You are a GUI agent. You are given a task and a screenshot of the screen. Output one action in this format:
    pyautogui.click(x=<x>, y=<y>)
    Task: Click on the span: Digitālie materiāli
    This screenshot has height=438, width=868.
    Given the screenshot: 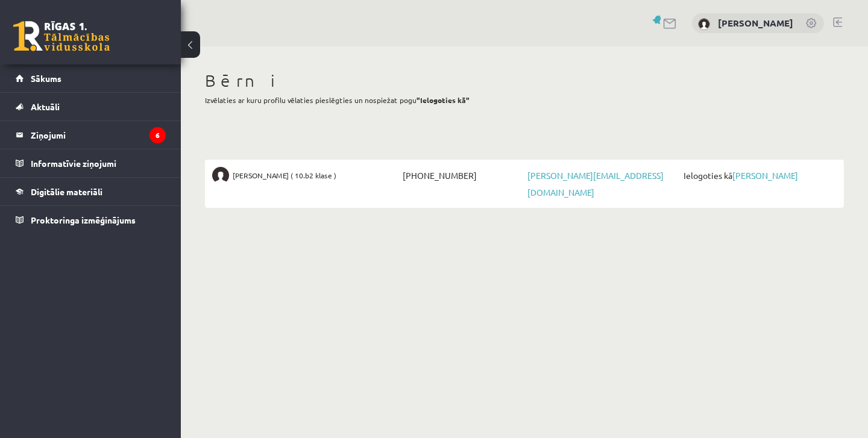 What is the action you would take?
    pyautogui.click(x=66, y=192)
    